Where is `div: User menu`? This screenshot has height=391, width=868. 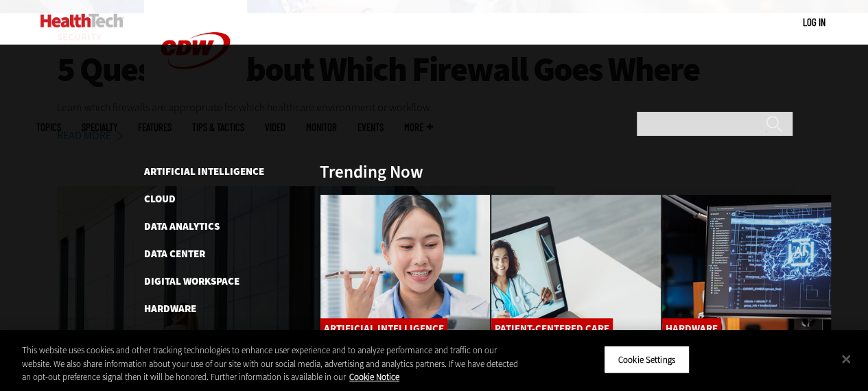 div: User menu is located at coordinates (814, 22).